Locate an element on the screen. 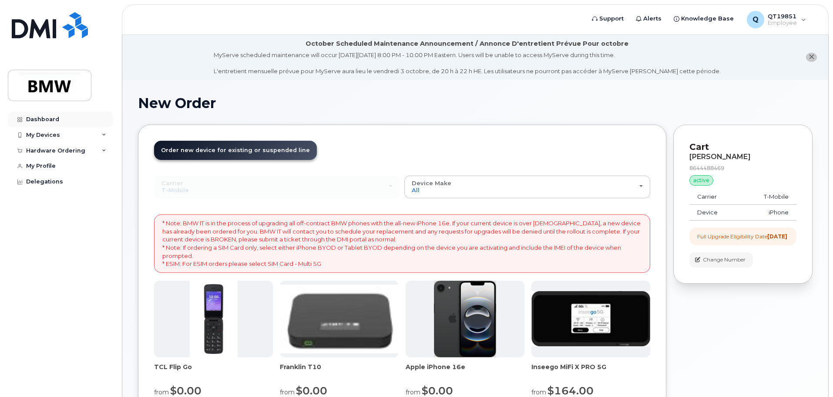 The width and height of the screenshot is (833, 397). div: Full Upgrade Eligibility Date is located at coordinates (742, 236).